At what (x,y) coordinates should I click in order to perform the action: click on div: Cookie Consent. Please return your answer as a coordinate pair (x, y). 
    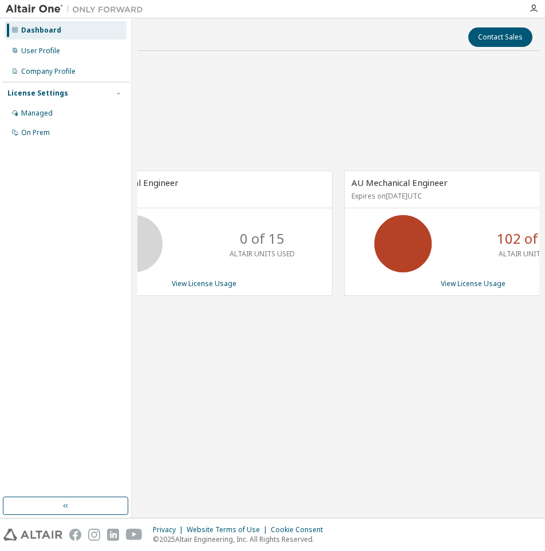
    Looking at the image, I should click on (300, 530).